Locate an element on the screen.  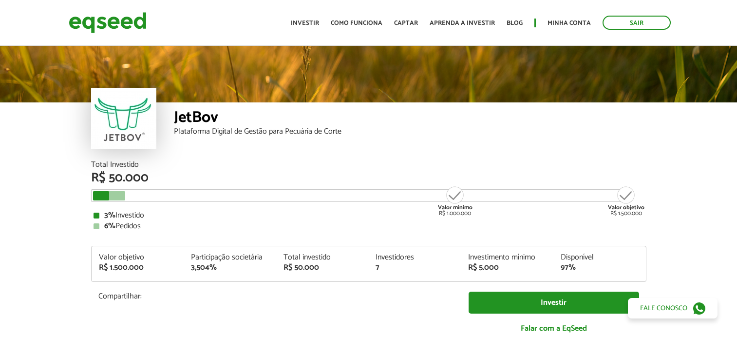
a: Minha conta is located at coordinates (569, 23).